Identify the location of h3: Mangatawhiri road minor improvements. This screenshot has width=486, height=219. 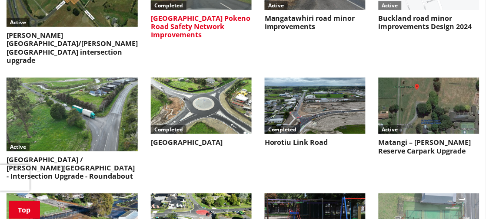
(315, 23).